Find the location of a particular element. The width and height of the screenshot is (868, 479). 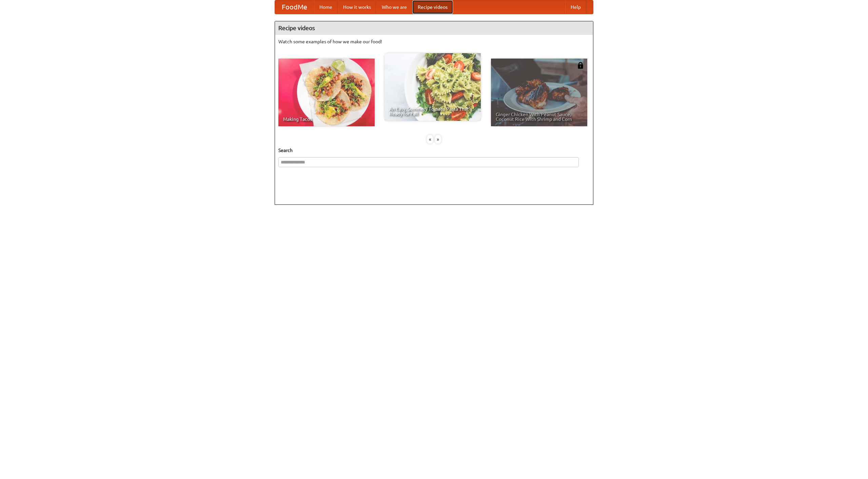

span: An Easy, Summery Tomato Pasta That's Ready for Fall is located at coordinates (433, 111).